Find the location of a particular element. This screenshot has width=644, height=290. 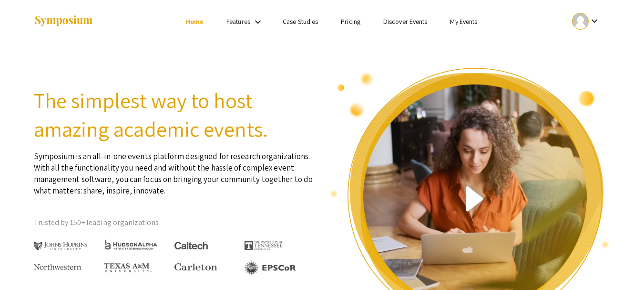

img: Northwestern is located at coordinates (57, 266).